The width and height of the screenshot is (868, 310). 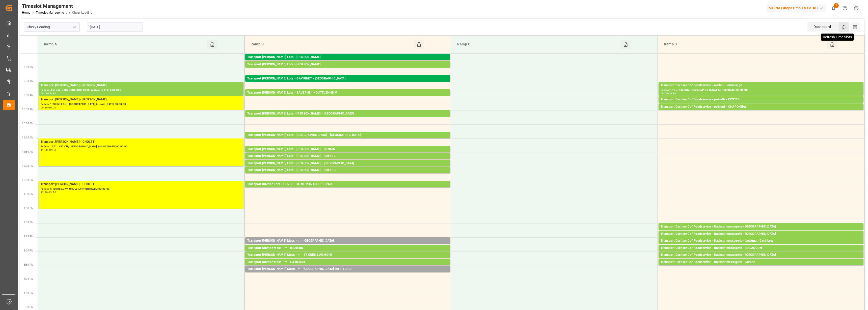 What do you see at coordinates (52, 12) in the screenshot?
I see `a: Timeslot Management` at bounding box center [52, 12].